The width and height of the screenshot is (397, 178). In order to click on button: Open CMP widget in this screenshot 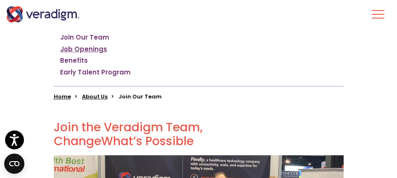, I will do `click(14, 164)`.